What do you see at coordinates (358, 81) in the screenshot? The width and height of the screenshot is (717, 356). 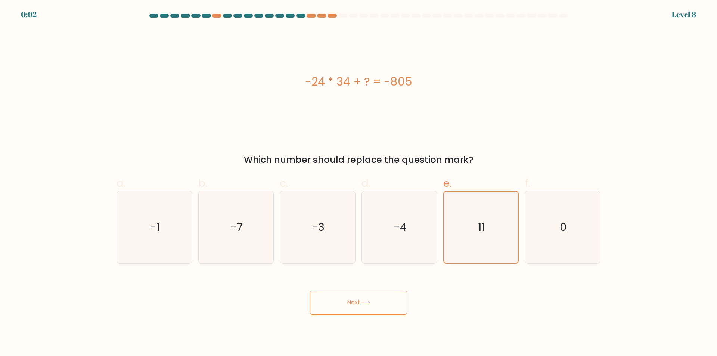 I see `div: -24 * 34 + ? = -805` at bounding box center [358, 81].